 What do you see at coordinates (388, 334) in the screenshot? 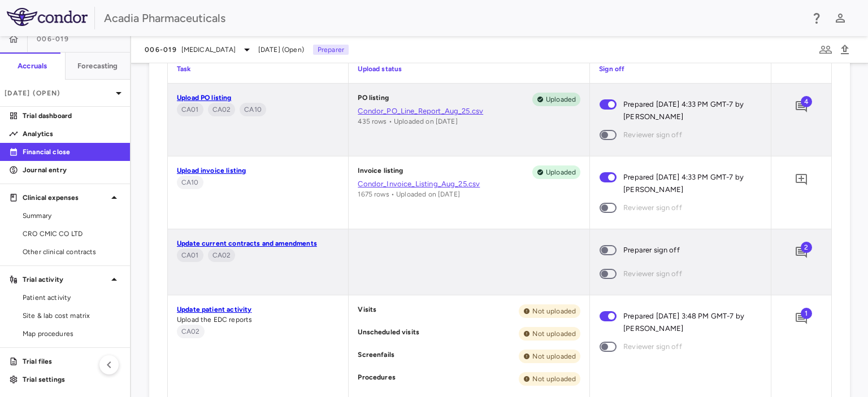
I see `p: Unscheduled visits` at bounding box center [388, 334].